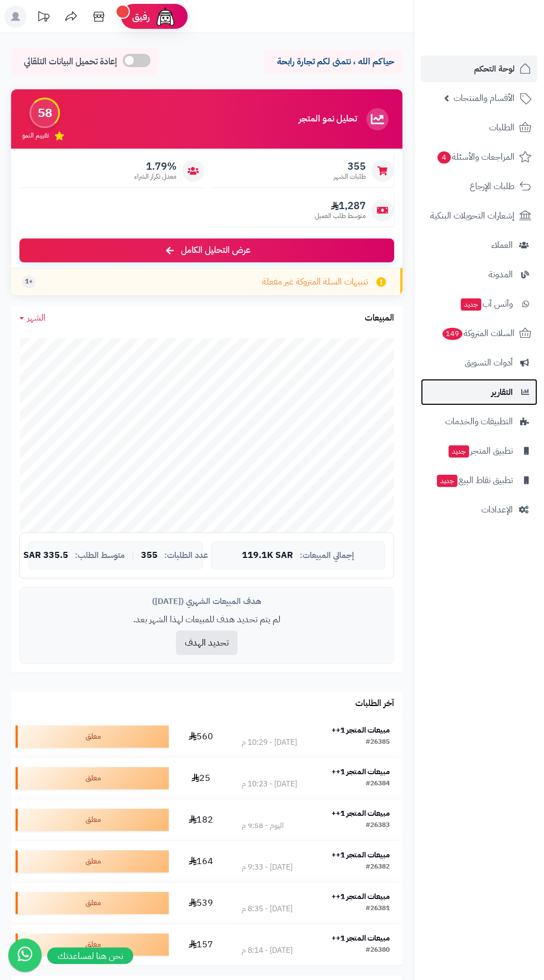 The image size is (544, 980). Describe the element at coordinates (201, 862) in the screenshot. I see `td: 164` at that location.